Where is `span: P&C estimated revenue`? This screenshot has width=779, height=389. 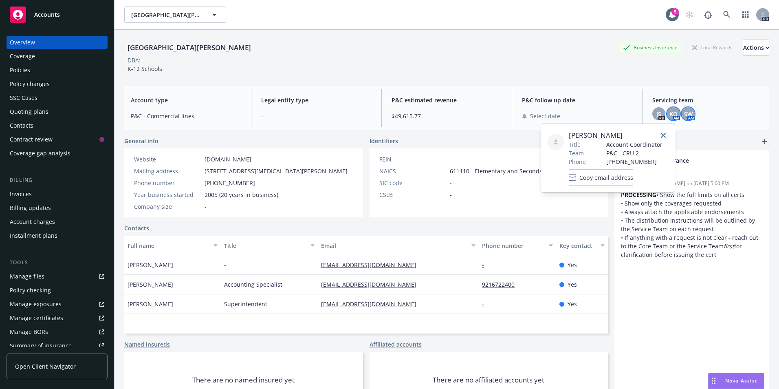
span: P&C estimated revenue is located at coordinates (447, 100).